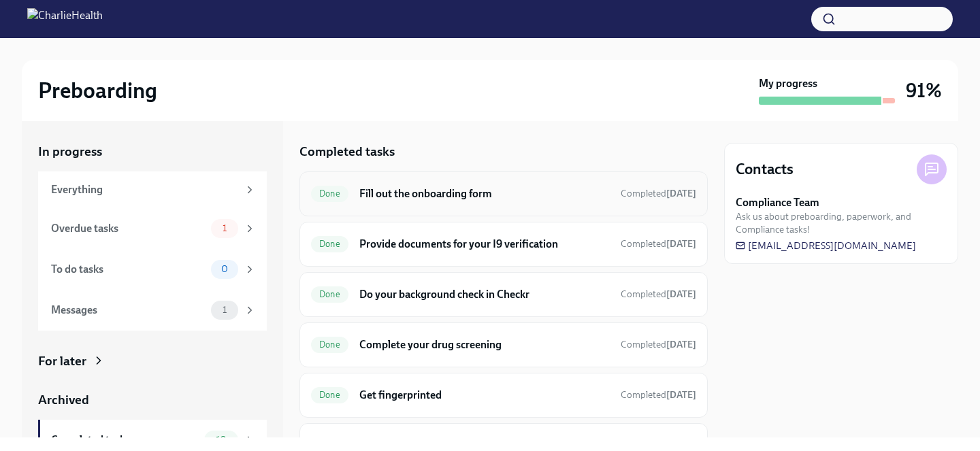 The height and width of the screenshot is (451, 980). I want to click on span: September 9th, 2025 12:52, so click(658, 193).